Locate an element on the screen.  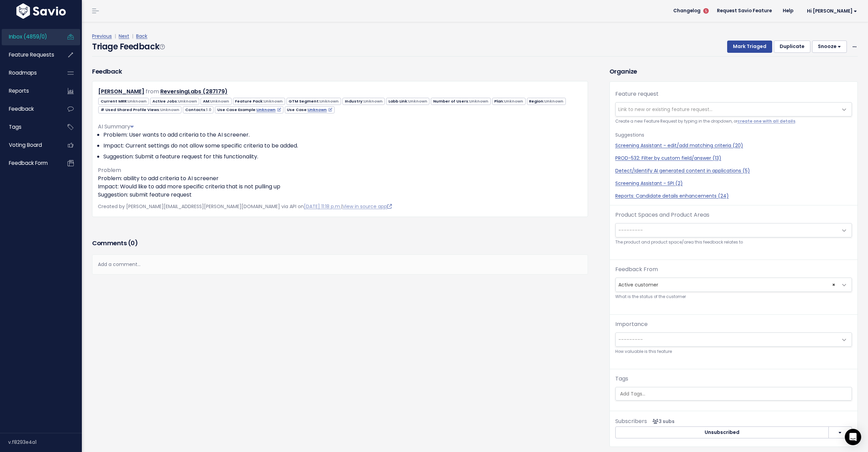
small: What is the status of the customer is located at coordinates (733, 297).